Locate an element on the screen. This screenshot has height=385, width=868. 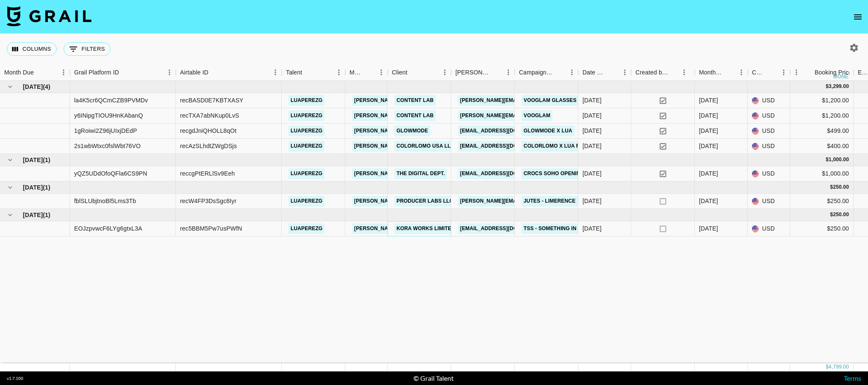
button: hide children is located at coordinates (10, 215).